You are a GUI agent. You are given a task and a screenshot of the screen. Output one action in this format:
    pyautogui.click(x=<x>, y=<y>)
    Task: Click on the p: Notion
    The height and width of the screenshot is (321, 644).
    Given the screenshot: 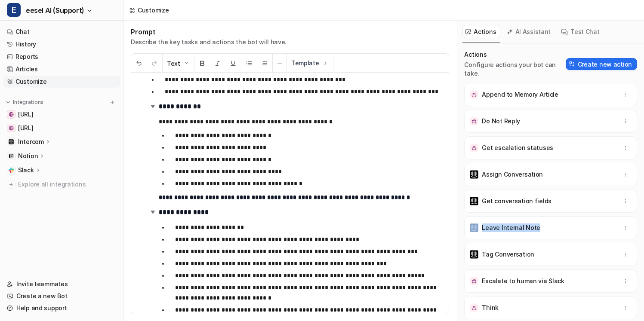 What is the action you would take?
    pyautogui.click(x=28, y=156)
    